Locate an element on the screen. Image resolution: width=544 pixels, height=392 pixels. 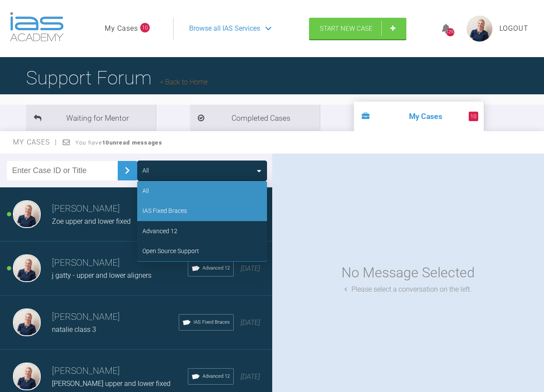
a: Logout is located at coordinates (514, 29).